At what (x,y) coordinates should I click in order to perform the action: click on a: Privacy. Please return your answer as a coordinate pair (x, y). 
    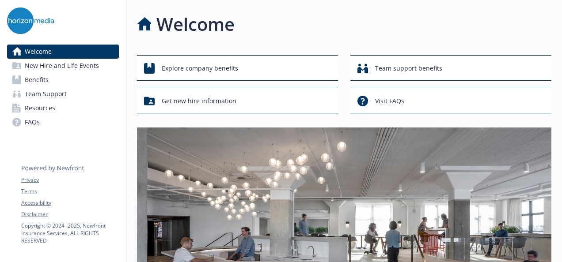
    Looking at the image, I should click on (70, 180).